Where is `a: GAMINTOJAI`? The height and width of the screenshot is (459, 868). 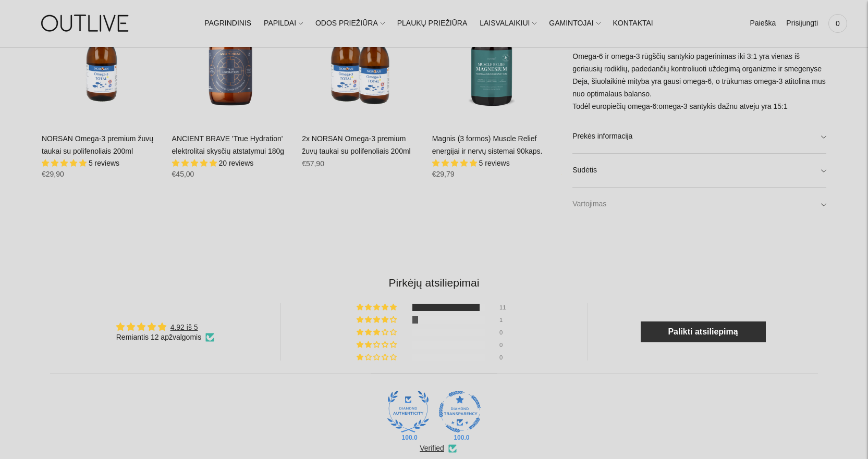
a: GAMINTOJAI is located at coordinates (575, 23).